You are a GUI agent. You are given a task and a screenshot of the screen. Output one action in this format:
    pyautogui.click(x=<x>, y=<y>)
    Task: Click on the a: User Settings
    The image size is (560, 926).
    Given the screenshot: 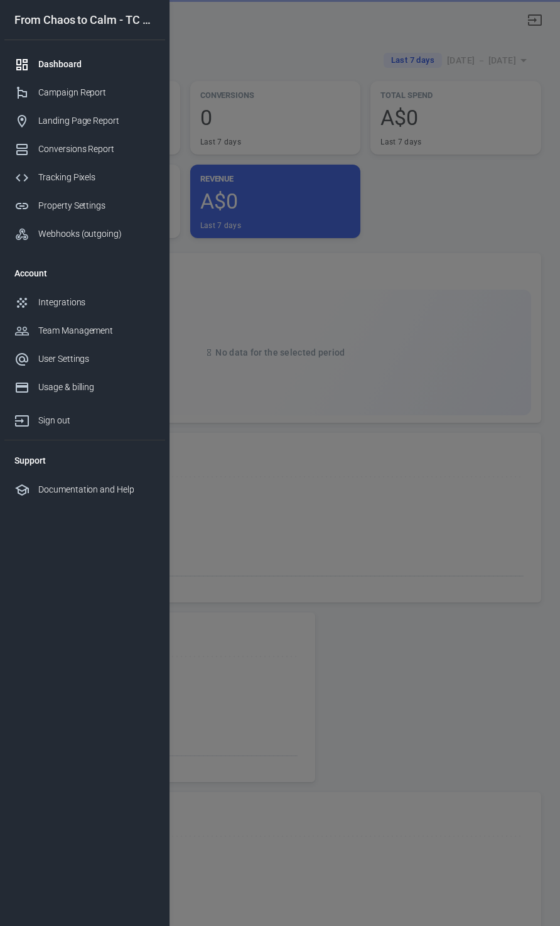 What is the action you would take?
    pyautogui.click(x=85, y=358)
    